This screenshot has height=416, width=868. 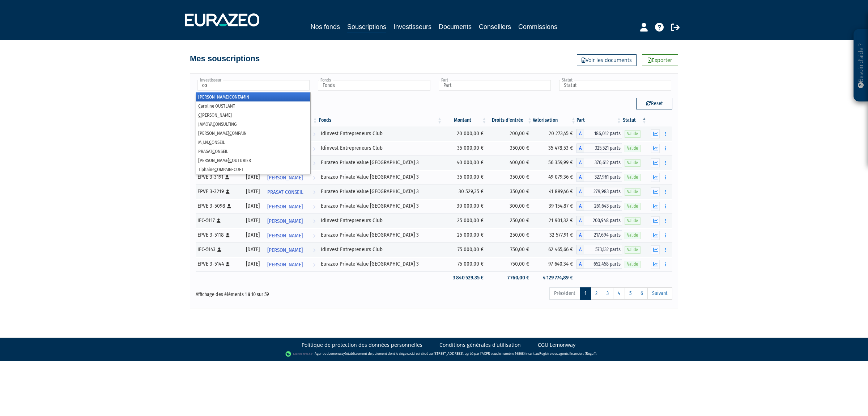 I want to click on li: PRASAT ONSEIL, so click(x=253, y=151).